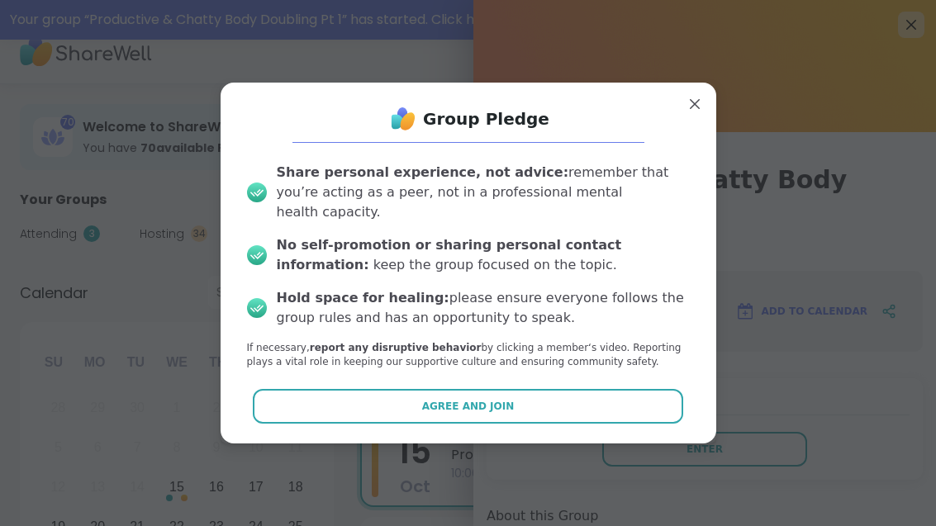 The height and width of the screenshot is (526, 936). I want to click on b: Share personal experience, not advice:, so click(423, 172).